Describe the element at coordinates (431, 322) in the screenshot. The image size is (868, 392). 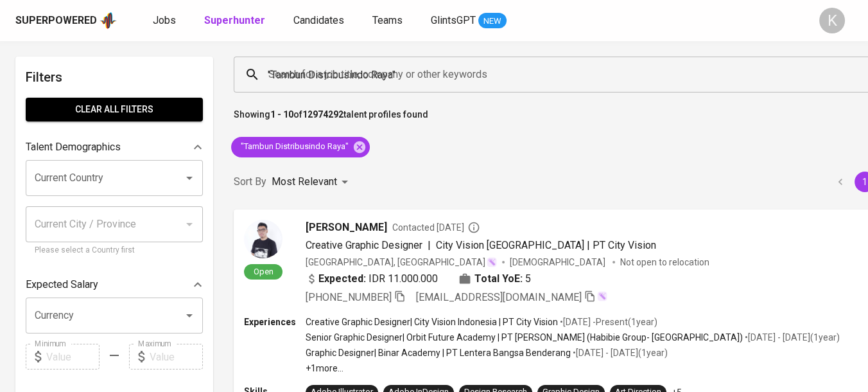
I see `p: Creative Graphic Designer | City Vision Indonesia | PT City Vision` at that location.